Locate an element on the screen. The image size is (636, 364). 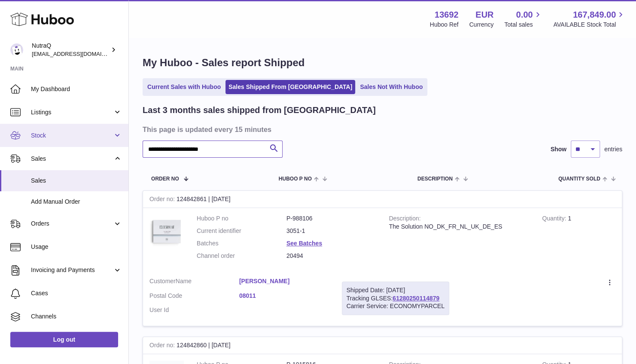
dt: Name is located at coordinates (194, 282).